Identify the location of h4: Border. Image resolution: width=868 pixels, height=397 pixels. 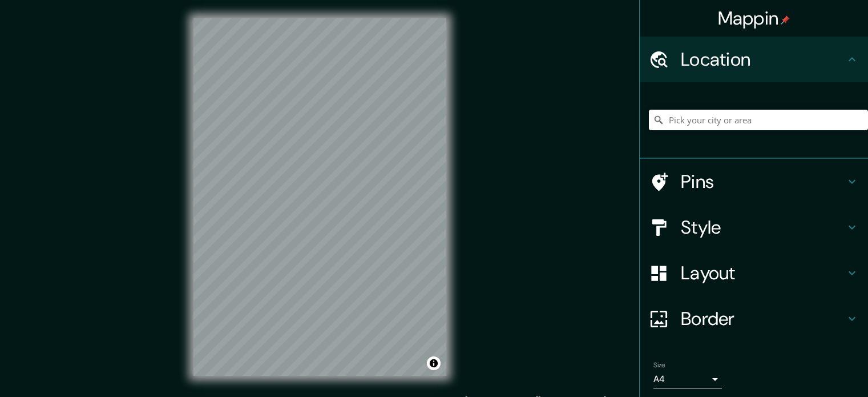
(763, 319).